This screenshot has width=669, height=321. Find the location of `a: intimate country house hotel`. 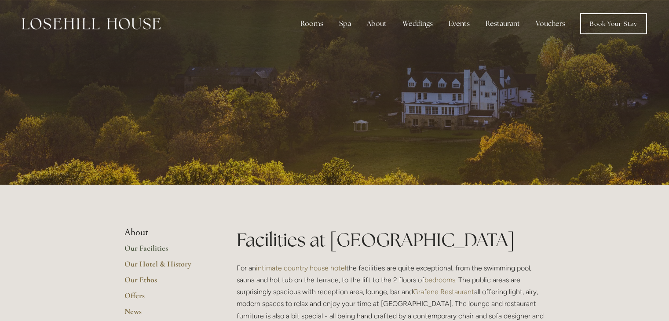

a: intimate country house hotel is located at coordinates (301, 268).